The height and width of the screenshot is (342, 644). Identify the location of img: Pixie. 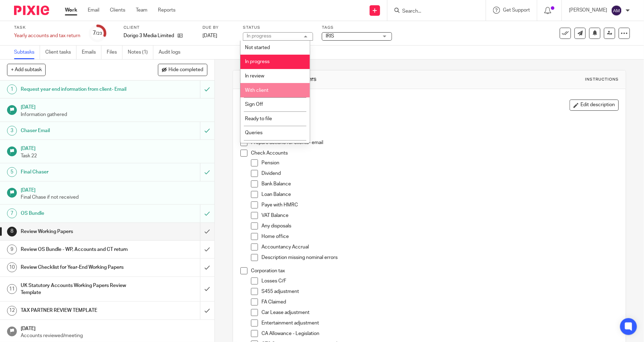
(32, 10).